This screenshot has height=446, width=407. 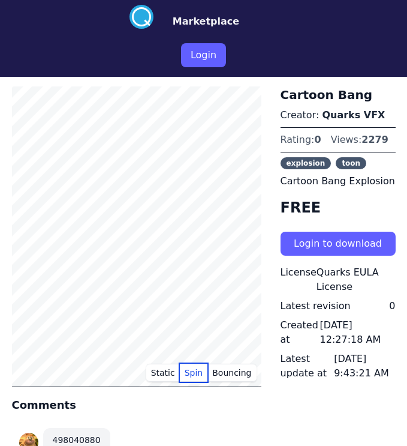 What do you see at coordinates (338, 208) in the screenshot?
I see `h4: FREE` at bounding box center [338, 208].